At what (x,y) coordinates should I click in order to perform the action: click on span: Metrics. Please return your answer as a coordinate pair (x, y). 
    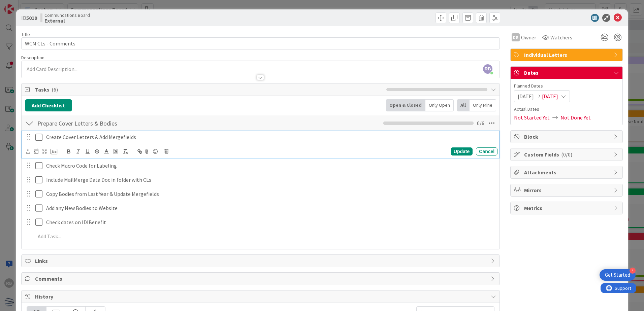
    Looking at the image, I should click on (567, 209).